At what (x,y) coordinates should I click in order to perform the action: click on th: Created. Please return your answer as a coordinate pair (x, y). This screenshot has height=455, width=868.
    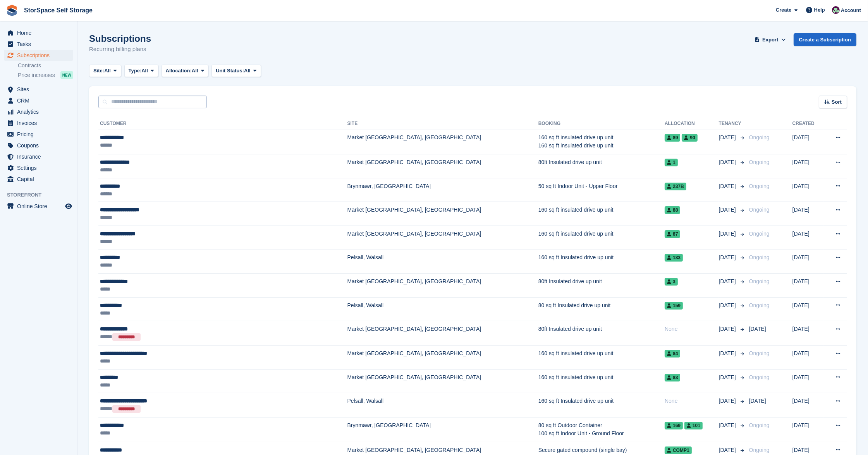
    Looking at the image, I should click on (808, 124).